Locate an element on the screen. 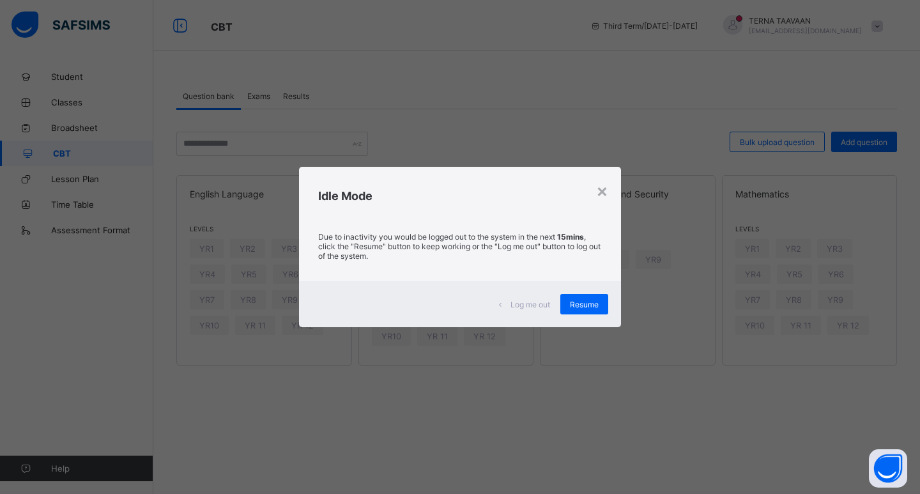 This screenshot has height=494, width=920. p: Due to inactivity you would be logged out to the system in the next , click the "Resume" button t... is located at coordinates (460, 246).